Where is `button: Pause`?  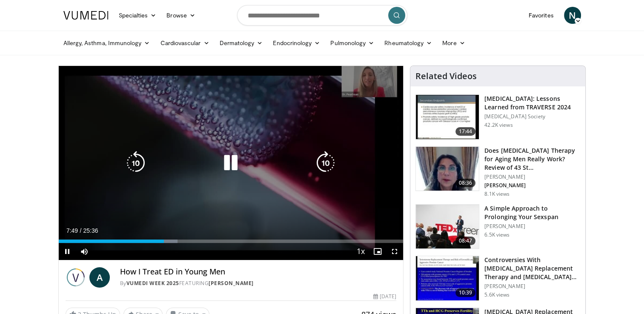
button: Pause is located at coordinates (67, 252).